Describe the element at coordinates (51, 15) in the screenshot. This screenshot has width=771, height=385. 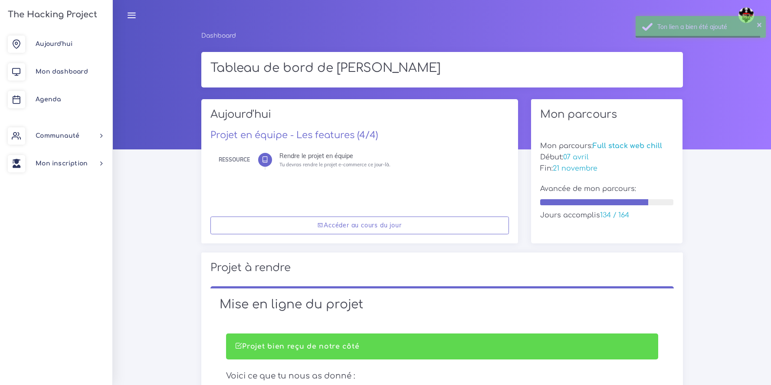
I see `h3: The Hacking Project` at that location.